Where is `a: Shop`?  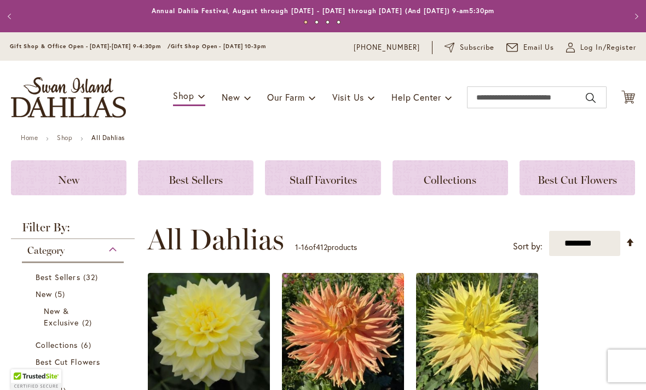 a: Shop is located at coordinates (65, 137).